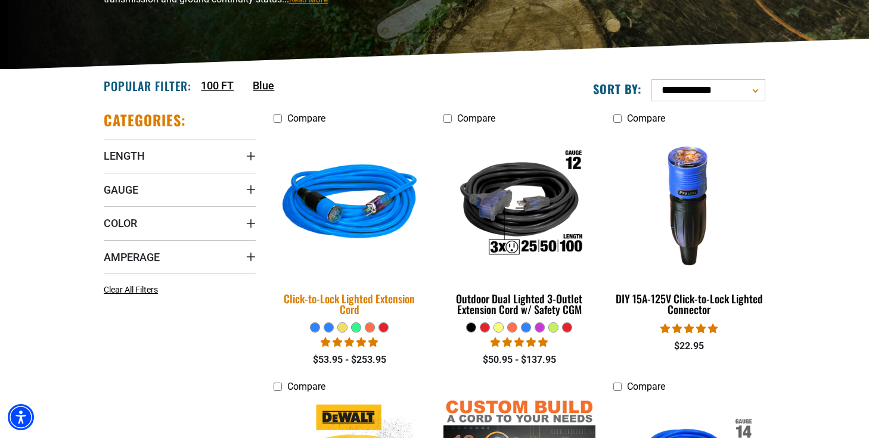 This screenshot has width=869, height=438. I want to click on span: 4.80 stars, so click(519, 342).